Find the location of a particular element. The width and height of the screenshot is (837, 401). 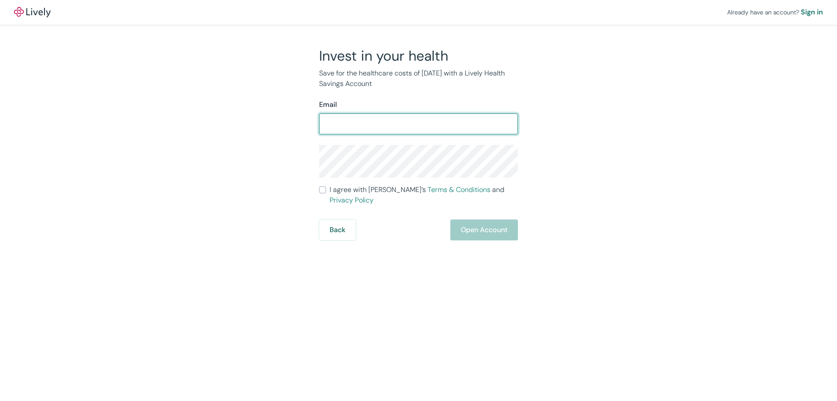

div: Sign in is located at coordinates (811, 12).